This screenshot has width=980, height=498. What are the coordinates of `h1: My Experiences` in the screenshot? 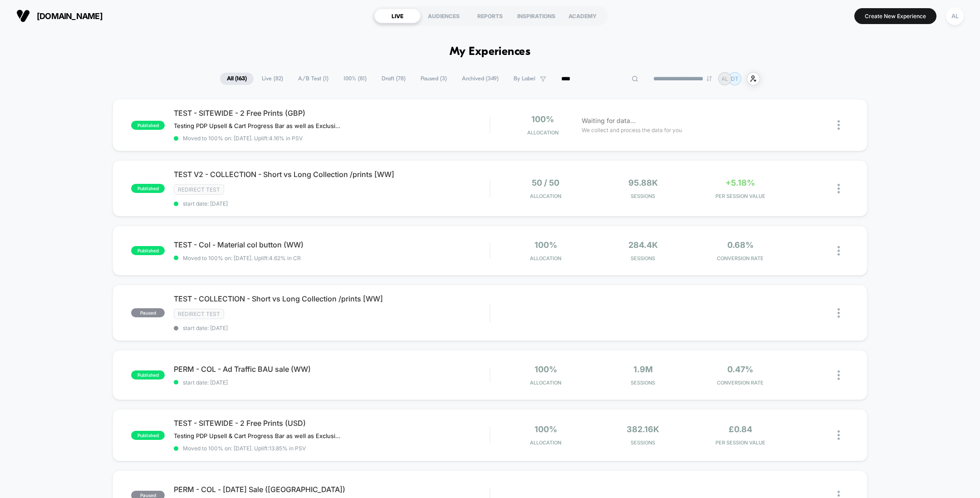 It's located at (490, 52).